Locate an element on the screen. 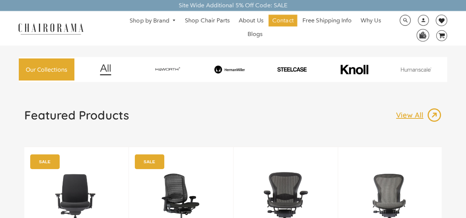 The height and width of the screenshot is (218, 466). a: Shop Chair Parts is located at coordinates (207, 21).